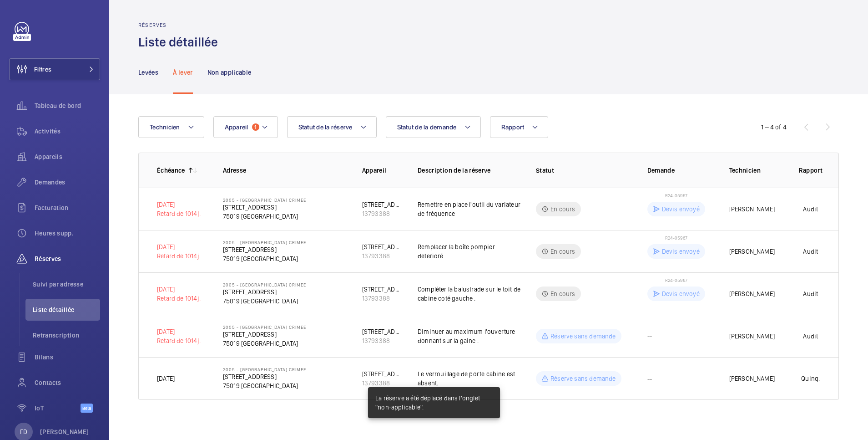  Describe the element at coordinates (164, 127) in the screenshot. I see `span: Technicien` at that location.